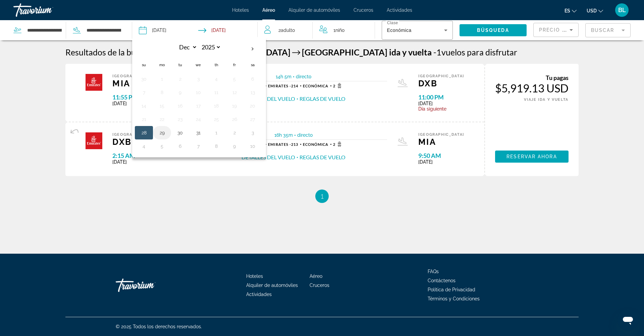  I want to click on button: Day 3, so click(198, 79).